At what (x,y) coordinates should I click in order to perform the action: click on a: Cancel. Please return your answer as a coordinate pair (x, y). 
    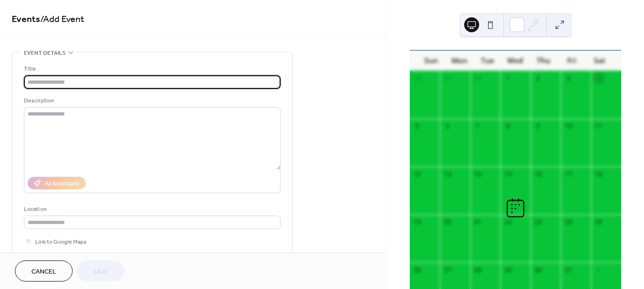
    Looking at the image, I should click on (44, 271).